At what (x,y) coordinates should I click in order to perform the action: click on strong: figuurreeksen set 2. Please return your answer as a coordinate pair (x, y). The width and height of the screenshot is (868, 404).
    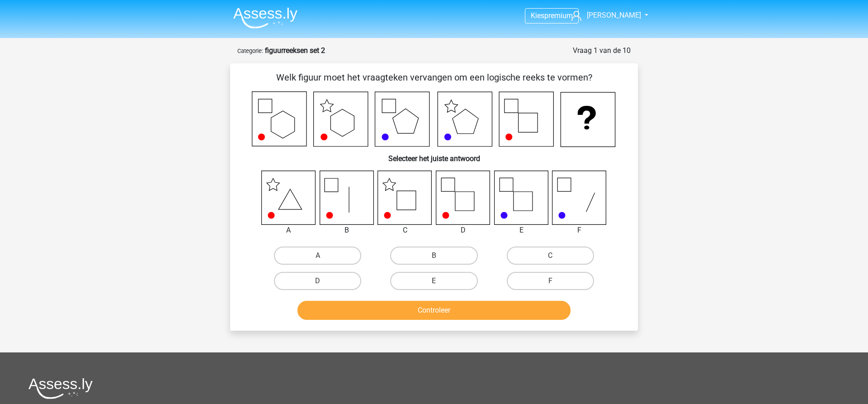
    Looking at the image, I should click on (295, 50).